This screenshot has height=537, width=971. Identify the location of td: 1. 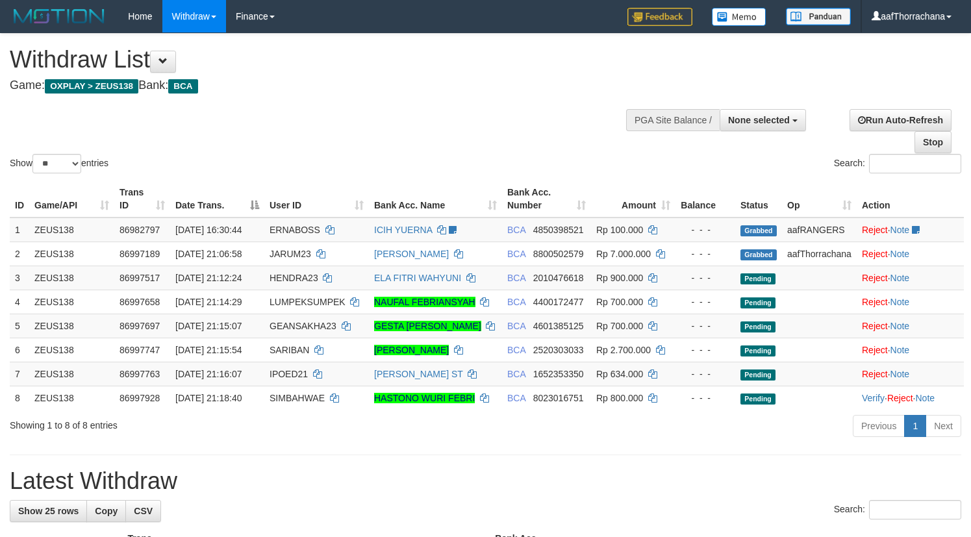
(19, 230).